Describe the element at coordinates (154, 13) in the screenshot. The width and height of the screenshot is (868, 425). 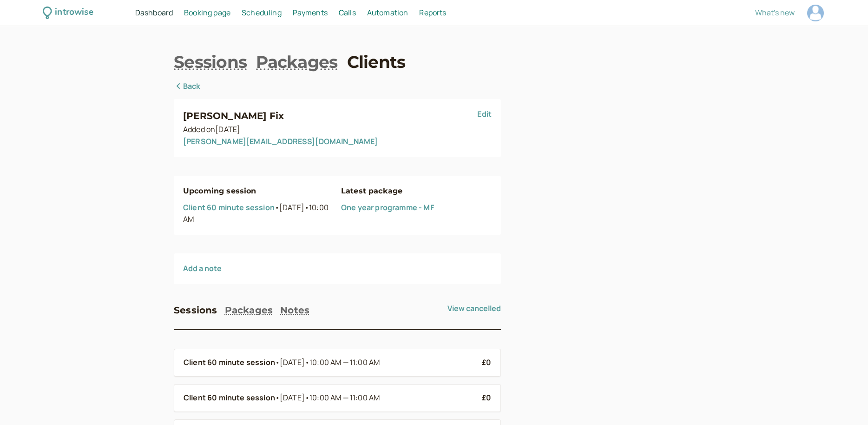
I see `span: Dashboard` at that location.